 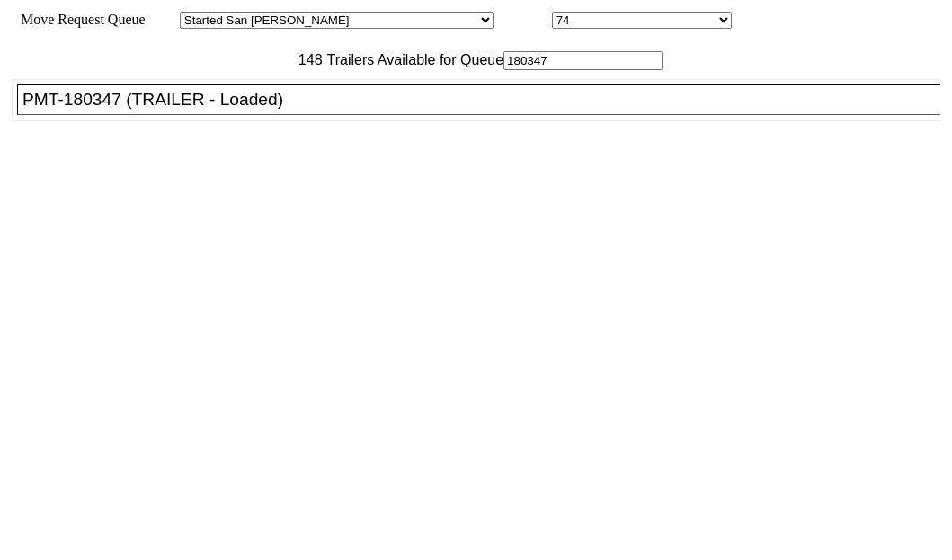 I want to click on div: PMT-180347 (TRAILER - Loaded), so click(x=486, y=100).